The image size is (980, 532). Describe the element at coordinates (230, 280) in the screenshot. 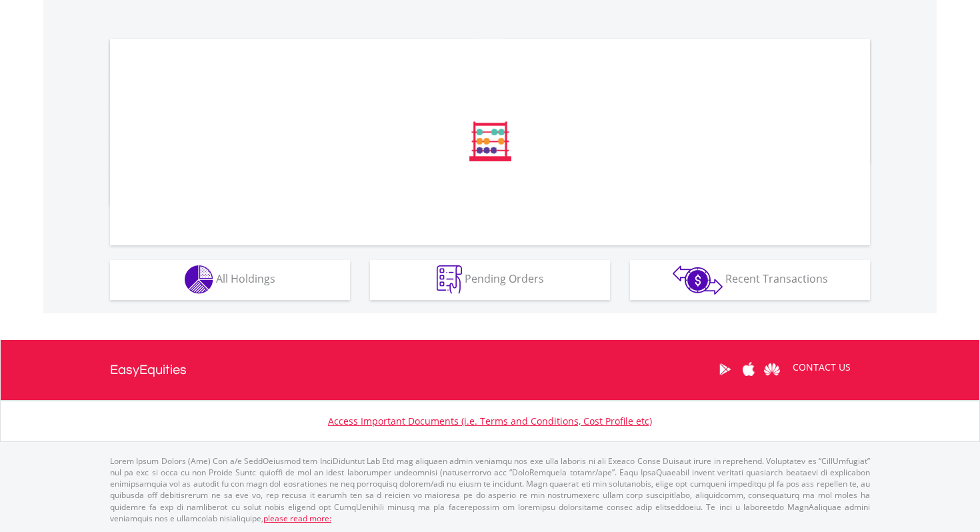

I see `button: All Holdings` at that location.